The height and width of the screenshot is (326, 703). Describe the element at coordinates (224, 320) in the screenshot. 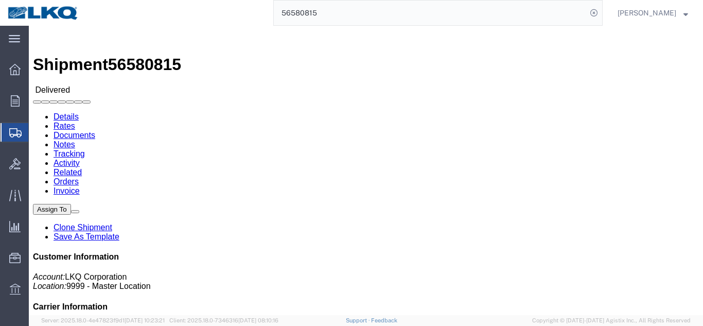

I see `span: Client: 2025.18.0-7346316` at that location.